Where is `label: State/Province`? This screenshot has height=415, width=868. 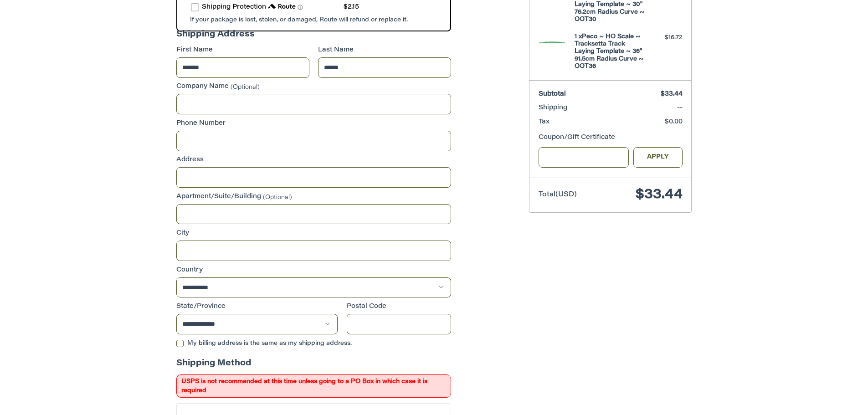 label: State/Province is located at coordinates (257, 306).